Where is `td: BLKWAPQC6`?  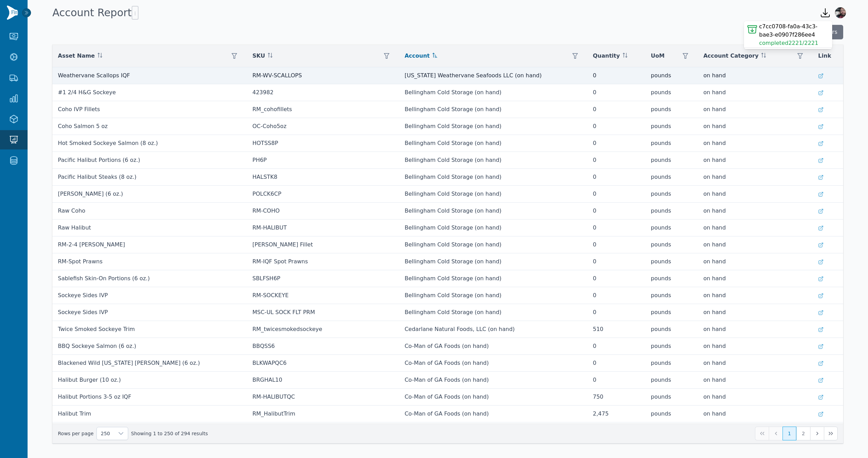 td: BLKWAPQC6 is located at coordinates (323, 363).